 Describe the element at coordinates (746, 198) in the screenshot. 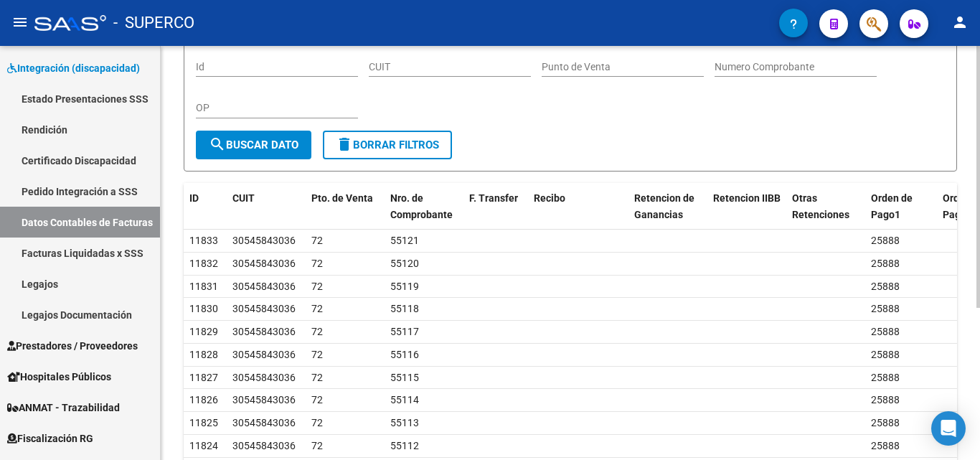

I see `span: Retencion IIBB` at that location.